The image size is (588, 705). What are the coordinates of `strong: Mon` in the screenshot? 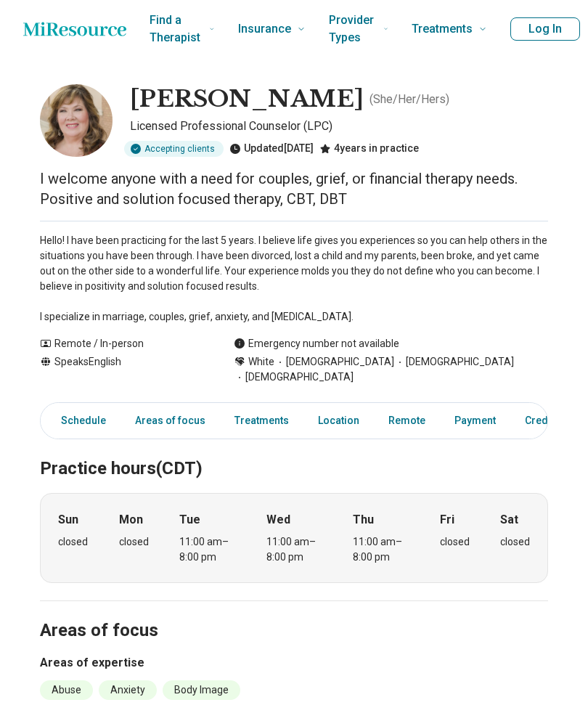 It's located at (130, 520).